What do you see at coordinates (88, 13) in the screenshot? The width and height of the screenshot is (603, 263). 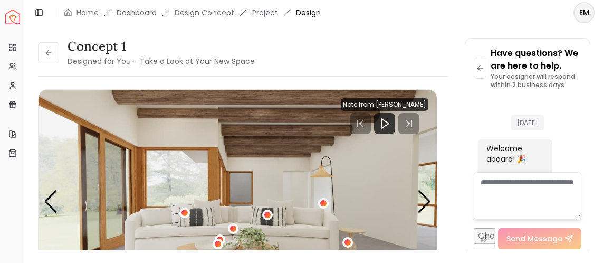 I see `a: Home` at bounding box center [88, 13].